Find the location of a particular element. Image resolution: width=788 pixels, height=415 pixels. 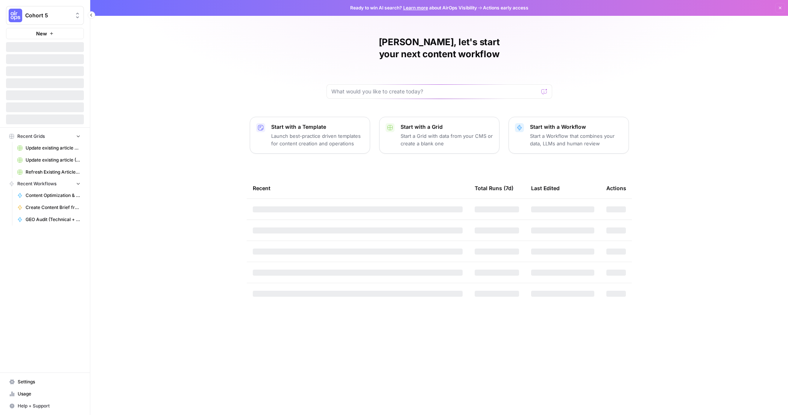

div: Total Runs (7d) is located at coordinates (494, 188).